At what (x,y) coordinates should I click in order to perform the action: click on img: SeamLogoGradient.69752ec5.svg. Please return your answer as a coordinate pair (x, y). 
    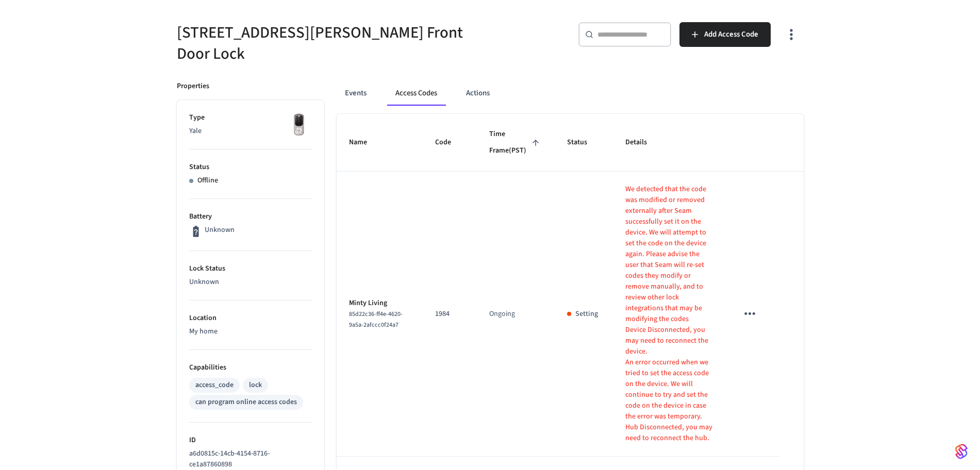
    Looking at the image, I should click on (961, 452).